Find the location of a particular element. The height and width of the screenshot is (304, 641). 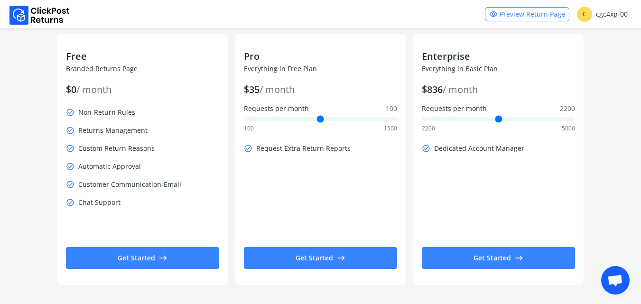

p: Non-Return Rules is located at coordinates (142, 112).